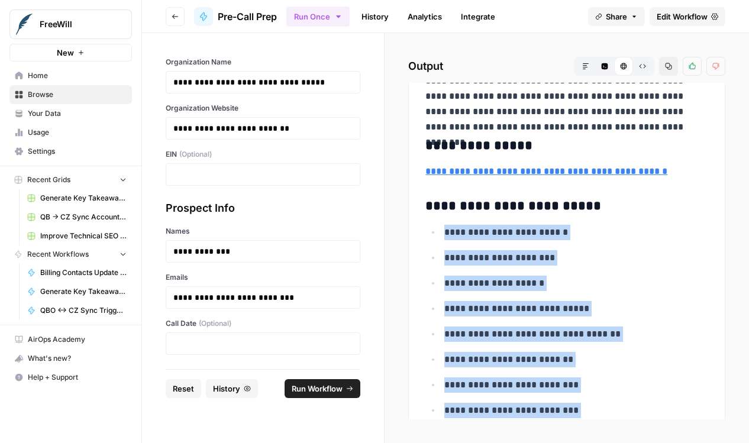 Image resolution: width=749 pixels, height=443 pixels. Describe the element at coordinates (77, 76) in the screenshot. I see `span: Home` at that location.